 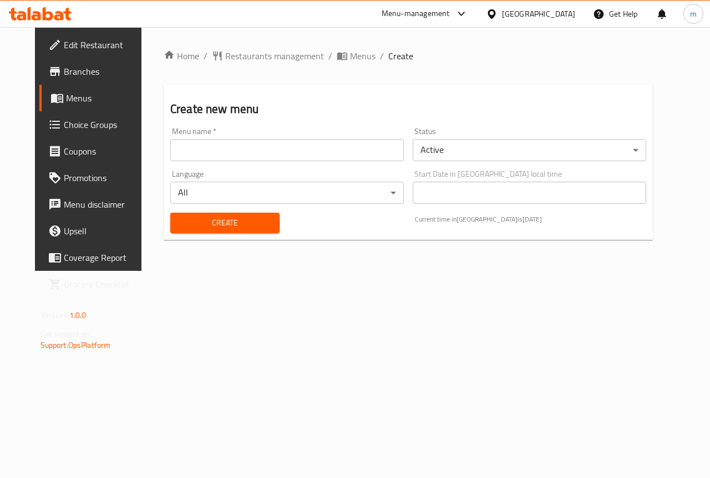 I want to click on span: Grocery Checklist, so click(x=104, y=284).